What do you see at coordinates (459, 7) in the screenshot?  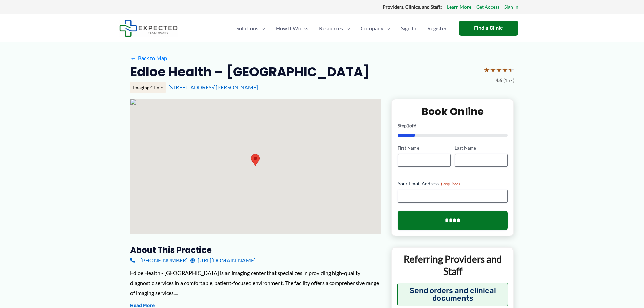 I see `a: Learn More` at bounding box center [459, 7].